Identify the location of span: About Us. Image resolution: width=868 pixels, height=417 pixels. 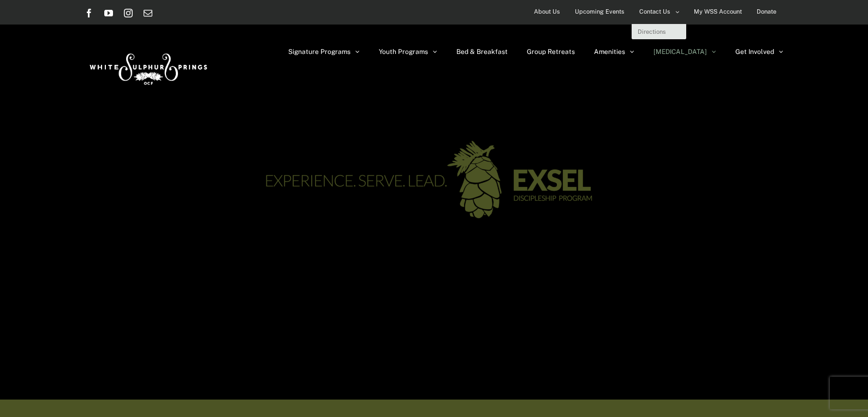
(547, 12).